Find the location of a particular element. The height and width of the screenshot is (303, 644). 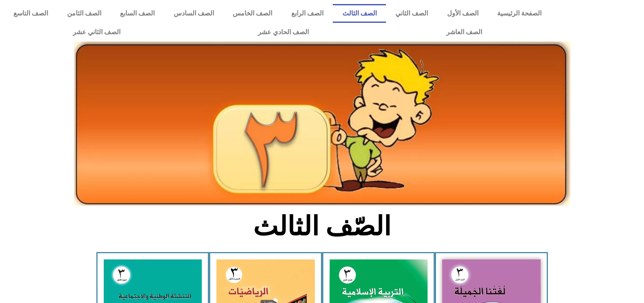

a: الصف الثامن is located at coordinates (84, 14).